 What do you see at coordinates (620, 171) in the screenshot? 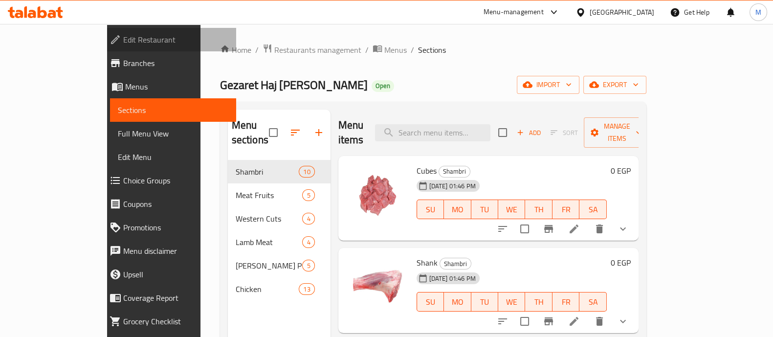
I see `h6: 0 EGP` at bounding box center [620, 171].